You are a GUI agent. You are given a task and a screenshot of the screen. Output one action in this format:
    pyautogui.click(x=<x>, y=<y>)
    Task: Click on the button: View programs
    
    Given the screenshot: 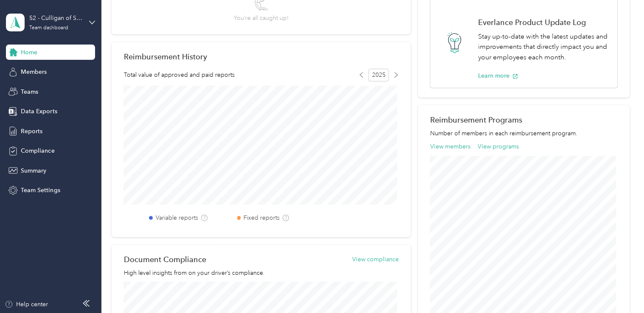 What is the action you would take?
    pyautogui.click(x=498, y=147)
    